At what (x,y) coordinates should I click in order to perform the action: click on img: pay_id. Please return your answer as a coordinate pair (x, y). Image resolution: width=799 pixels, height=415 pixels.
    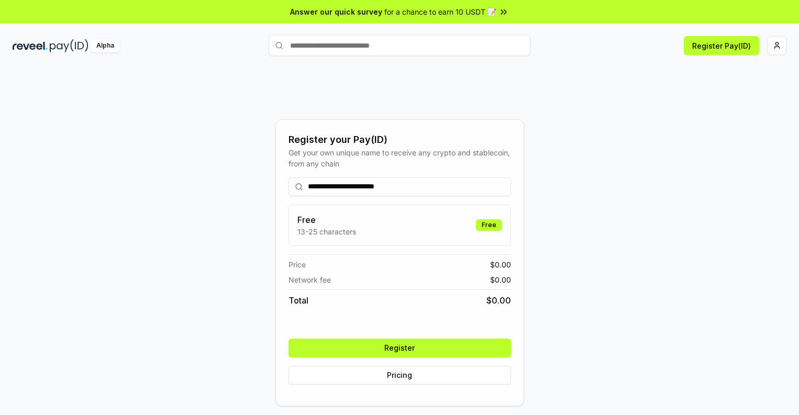
    Looking at the image, I should click on (69, 46).